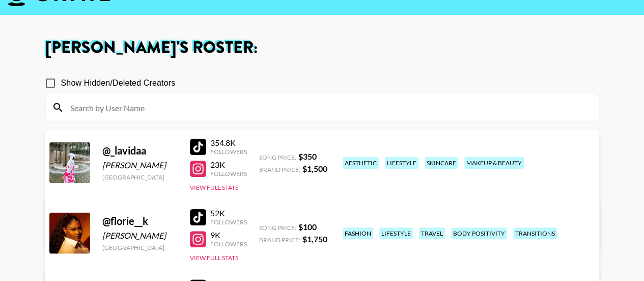 Image resolution: width=644 pixels, height=281 pixels. I want to click on strong: $ 1,750, so click(315, 238).